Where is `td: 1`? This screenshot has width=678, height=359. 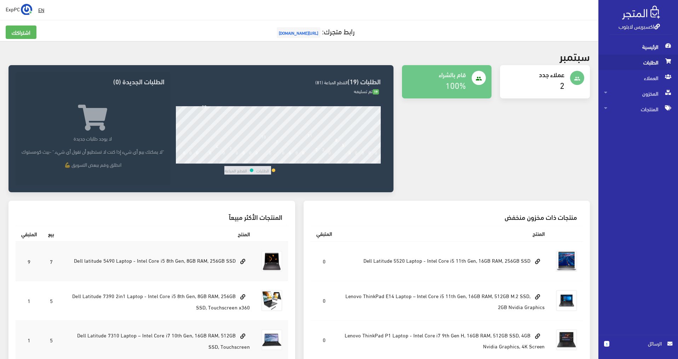
td: 1 is located at coordinates (29, 300).